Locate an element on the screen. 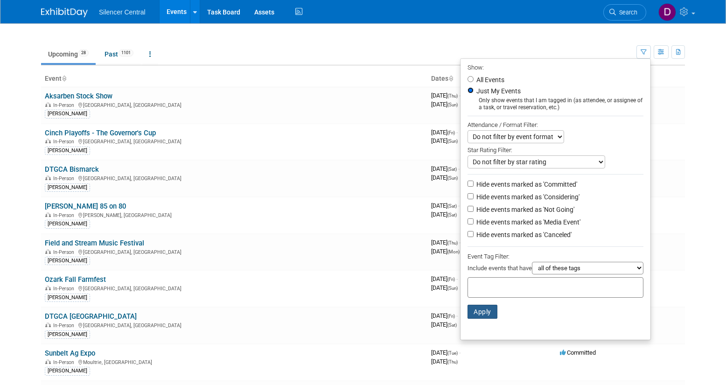 The height and width of the screenshot is (385, 726). th: Event is located at coordinates (234, 79).